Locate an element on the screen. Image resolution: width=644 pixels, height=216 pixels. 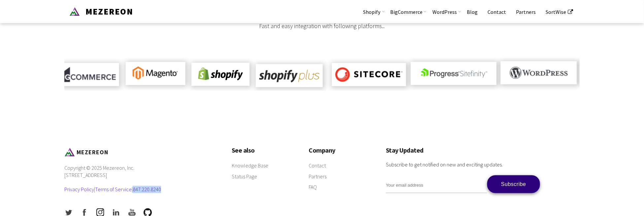
a: Privacy Policy is located at coordinates (79, 190).